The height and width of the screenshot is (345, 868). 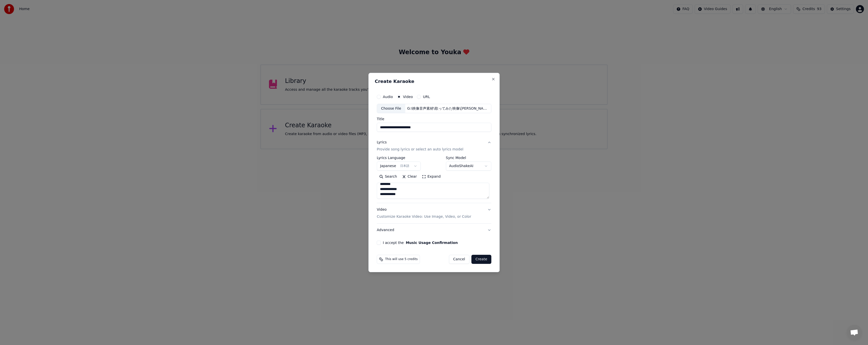 What do you see at coordinates (399, 158) in the screenshot?
I see `label: Lyrics Language` at bounding box center [399, 158].